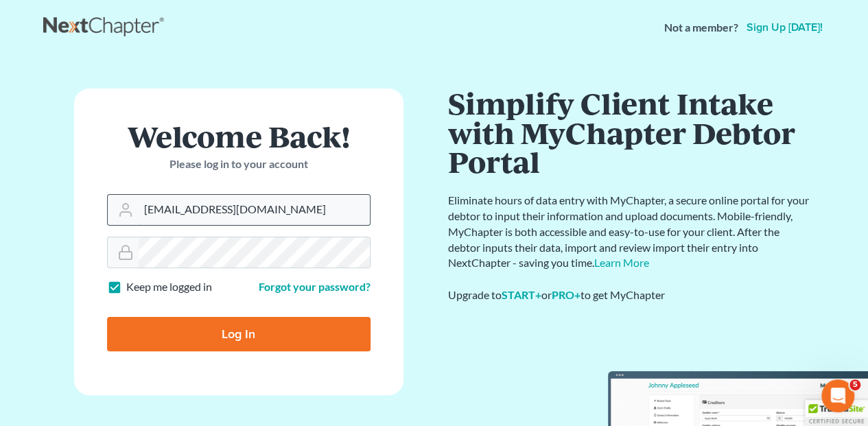 The height and width of the screenshot is (426, 868). What do you see at coordinates (622, 262) in the screenshot?
I see `a: Learn More` at bounding box center [622, 262].